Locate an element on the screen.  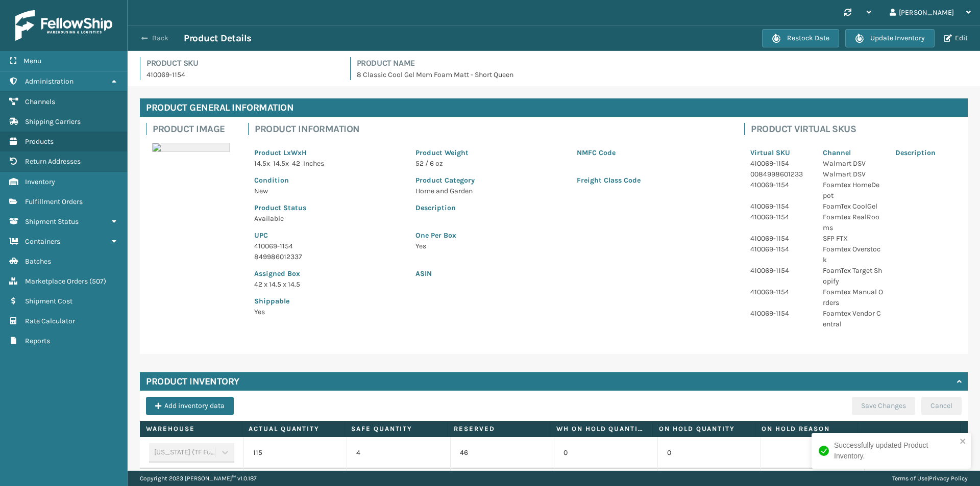
label: Reserved is located at coordinates (499, 429).